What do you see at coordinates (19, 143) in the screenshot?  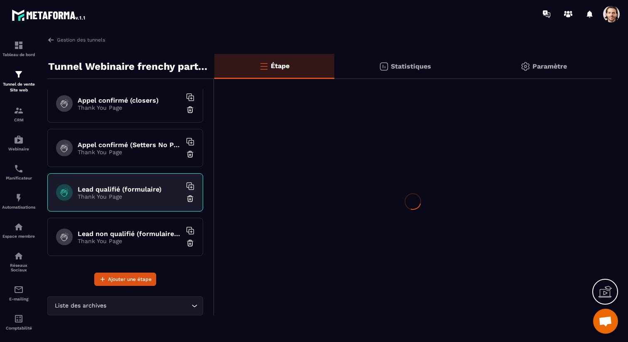 I see `a: automationsautomationsWebinaire` at bounding box center [19, 143].